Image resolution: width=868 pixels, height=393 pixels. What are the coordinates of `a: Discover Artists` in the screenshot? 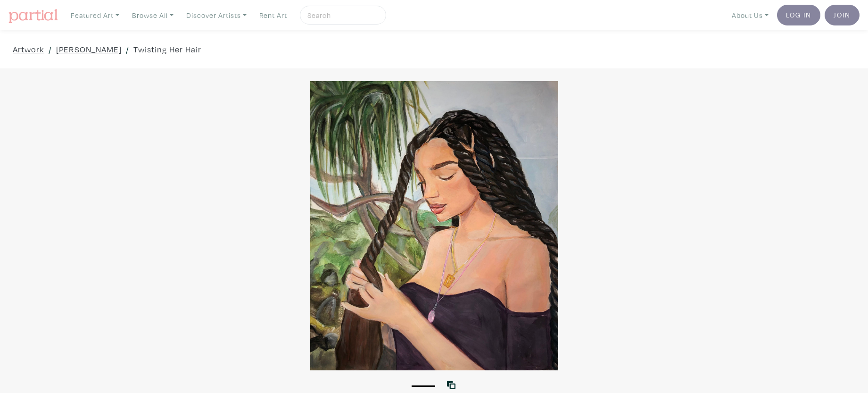 It's located at (216, 15).